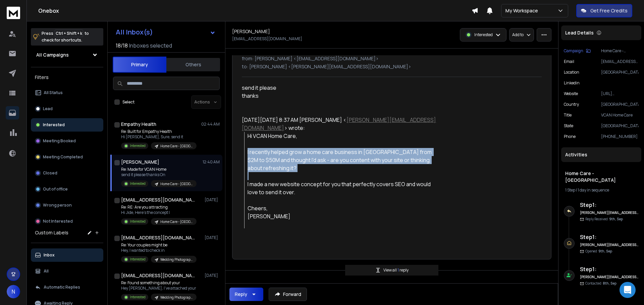 The image size is (644, 305). What do you see at coordinates (67, 109) in the screenshot?
I see `button: Lead` at bounding box center [67, 109].